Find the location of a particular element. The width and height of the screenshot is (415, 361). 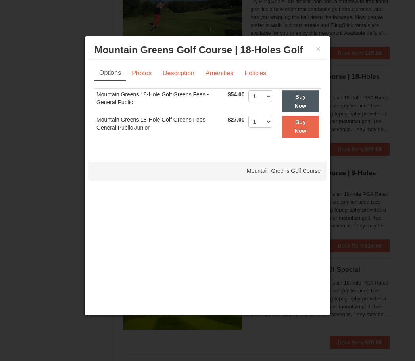

a: Options is located at coordinates (110, 73).